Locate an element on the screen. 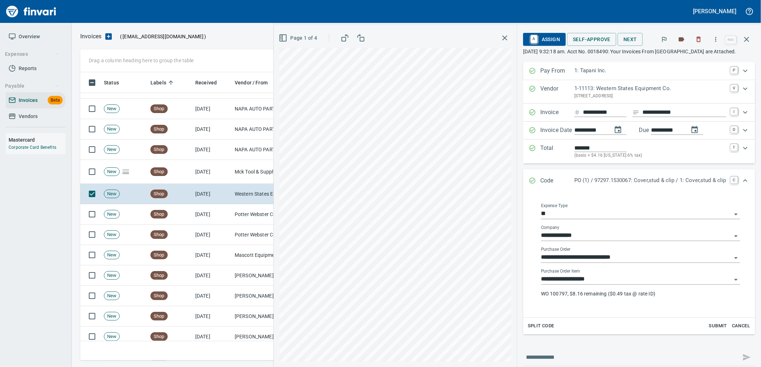  a: C is located at coordinates (734, 180).